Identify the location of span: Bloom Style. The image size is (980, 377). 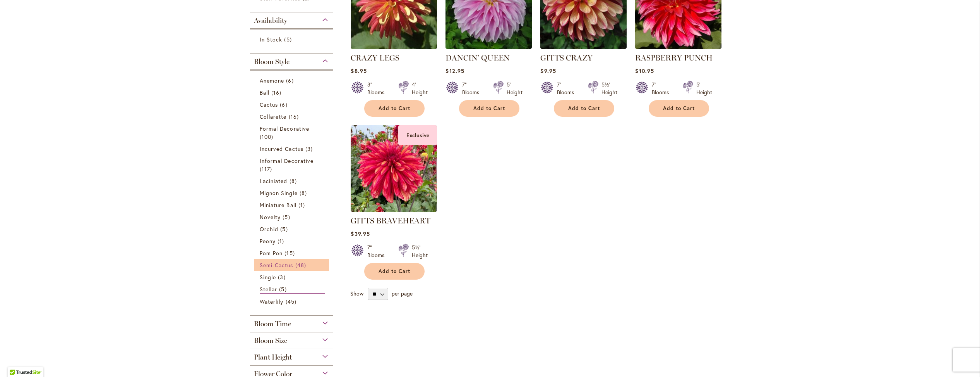
(272, 61).